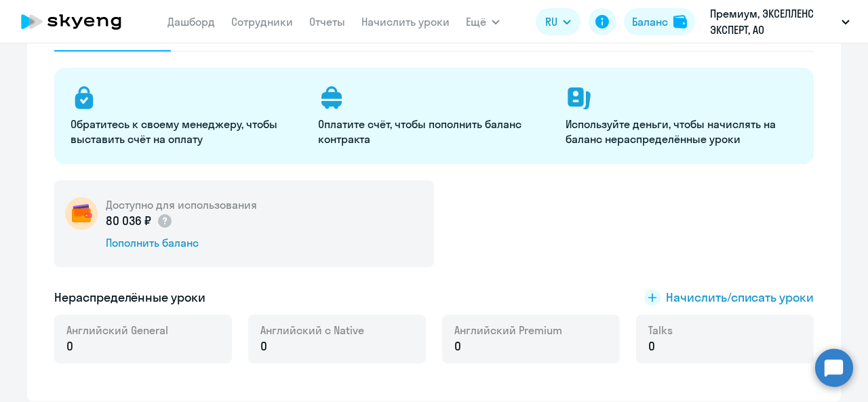 This screenshot has height=402, width=868. Describe the element at coordinates (780, 22) in the screenshot. I see `button: Премиум, ЭКСЕЛЛЕНС ЭКСПЕРТ, АО` at that location.